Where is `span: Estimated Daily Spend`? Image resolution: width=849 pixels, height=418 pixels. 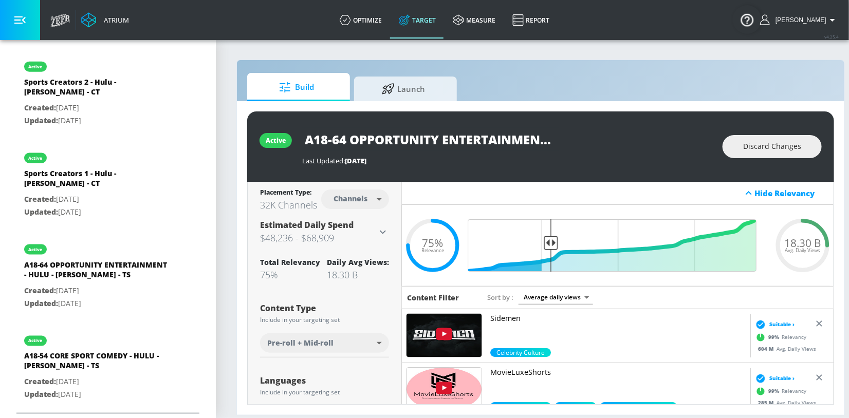 span: Estimated Daily Spend is located at coordinates (307, 225).